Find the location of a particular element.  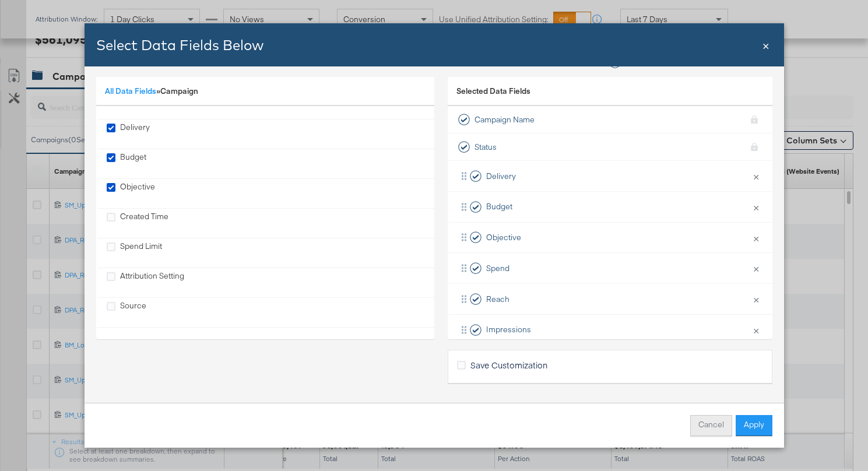

span: Reach is located at coordinates (498, 299).